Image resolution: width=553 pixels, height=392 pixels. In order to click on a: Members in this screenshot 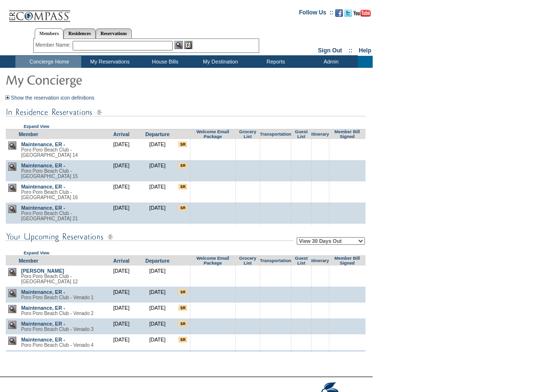, I will do `click(49, 34)`.